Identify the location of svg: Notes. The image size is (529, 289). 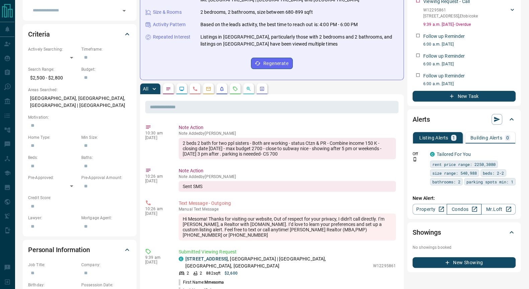
(168, 89).